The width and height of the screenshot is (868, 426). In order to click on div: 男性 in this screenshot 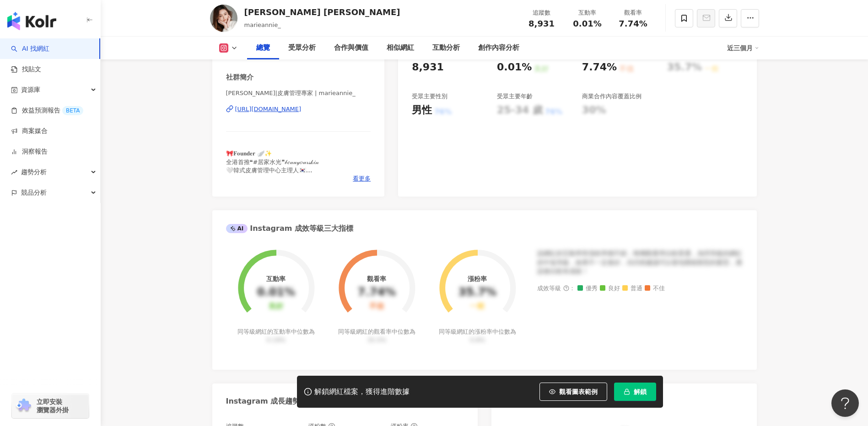, I will do `click(422, 110)`.